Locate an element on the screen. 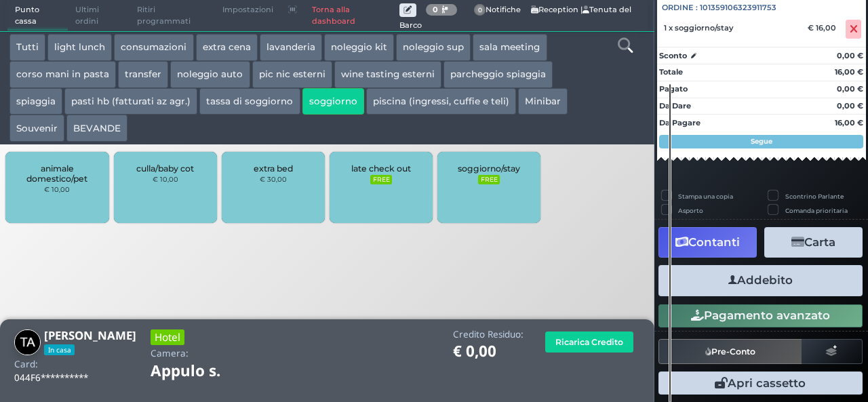 The width and height of the screenshot is (868, 402). span: Ordine : is located at coordinates (679, 7).